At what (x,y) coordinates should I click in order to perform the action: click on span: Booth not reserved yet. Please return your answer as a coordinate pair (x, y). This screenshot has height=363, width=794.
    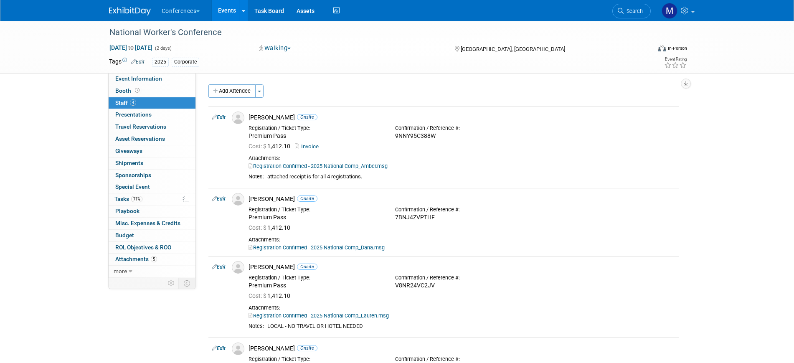
    Looking at the image, I should click on (137, 90).